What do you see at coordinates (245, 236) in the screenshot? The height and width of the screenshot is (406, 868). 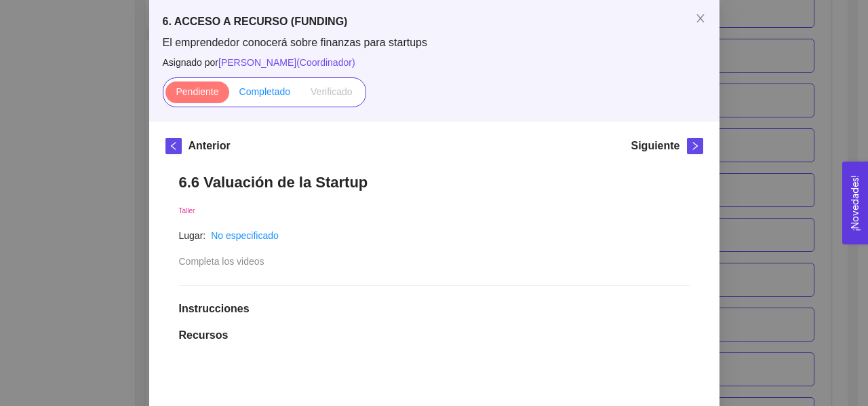 I see `a: No especificado` at bounding box center [245, 236].